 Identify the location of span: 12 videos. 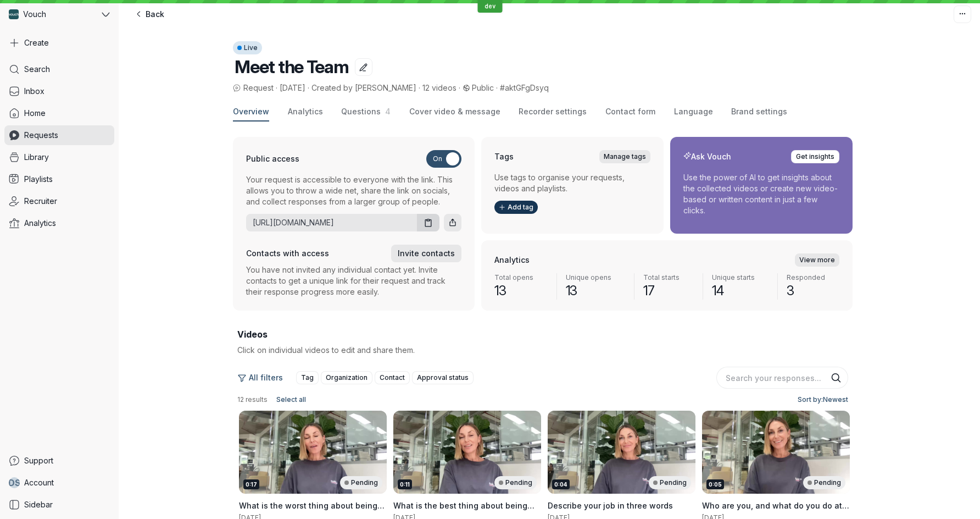
(439, 88).